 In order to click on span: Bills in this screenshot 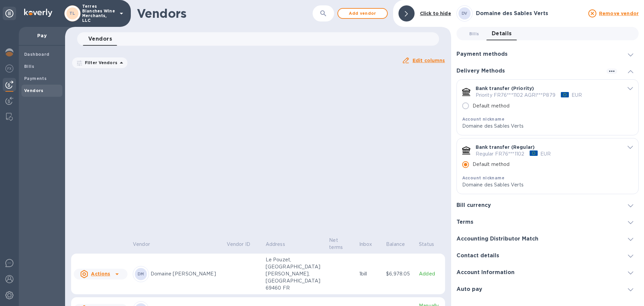, I will do `click(474, 34)`.